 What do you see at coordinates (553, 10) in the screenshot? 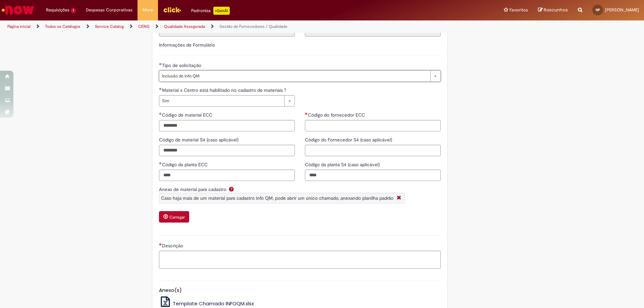
I see `a: Rascunhos` at bounding box center [553, 10].